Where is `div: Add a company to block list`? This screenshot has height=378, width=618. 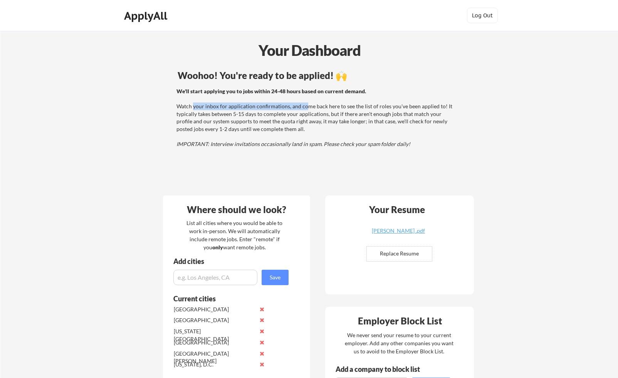
div: Add a company to block list is located at coordinates (384, 369).